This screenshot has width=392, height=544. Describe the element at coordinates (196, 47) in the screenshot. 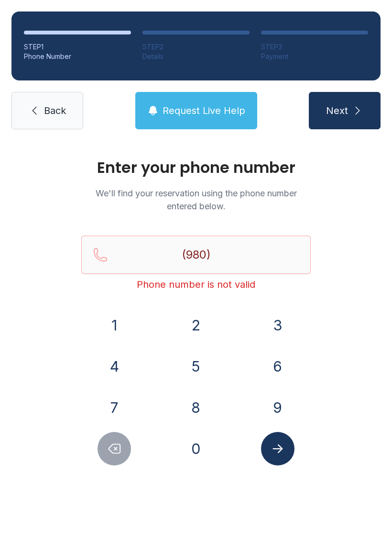

I see `div: STEP 2` at that location.